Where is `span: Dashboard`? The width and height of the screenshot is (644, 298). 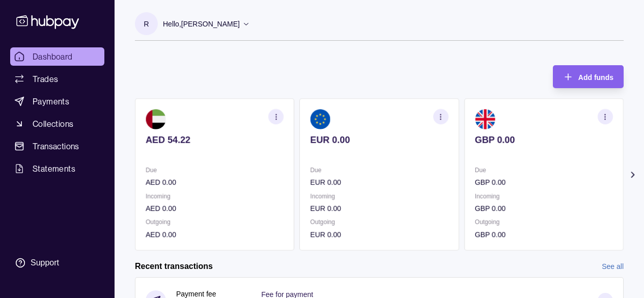
span: Dashboard is located at coordinates (52, 57).